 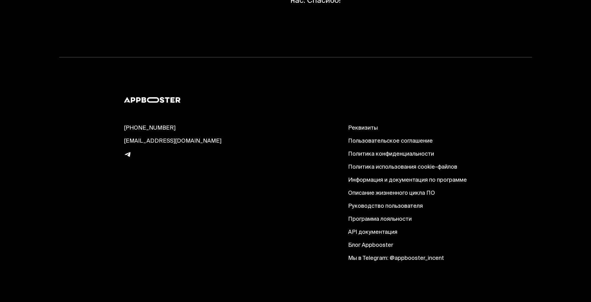 What do you see at coordinates (407, 154) in the screenshot?
I see `a: Политика конфиденциальности` at bounding box center [407, 154].